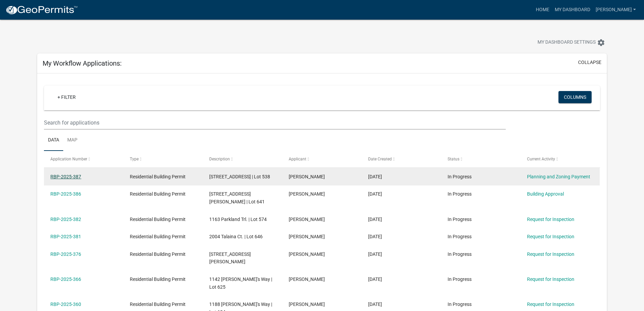 This screenshot has width=644, height=311. What do you see at coordinates (73, 141) in the screenshot?
I see `a: Map` at bounding box center [73, 141].